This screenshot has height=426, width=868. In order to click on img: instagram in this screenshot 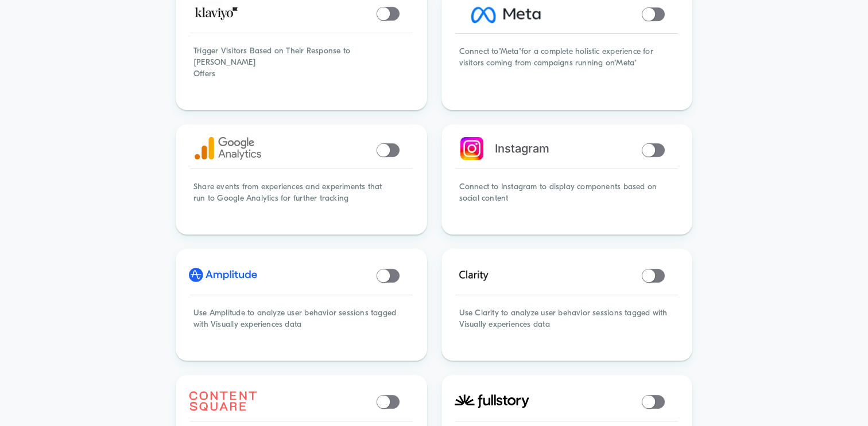, I will do `click(472, 149)`.